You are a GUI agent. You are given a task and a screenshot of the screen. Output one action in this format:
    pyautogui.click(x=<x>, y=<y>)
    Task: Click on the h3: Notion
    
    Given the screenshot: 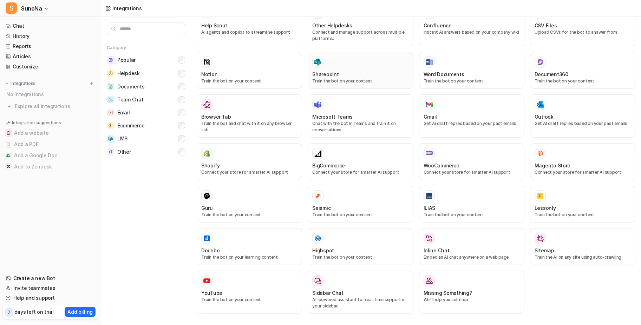 What is the action you would take?
    pyautogui.click(x=209, y=74)
    